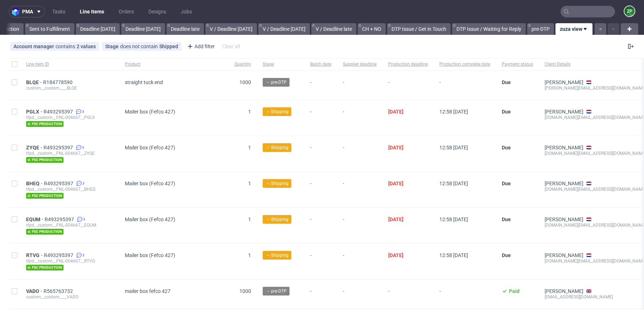  Describe the element at coordinates (70, 118) in the screenshot. I see `div: tfpd__custom__FNL-004667__PGLX` at that location.